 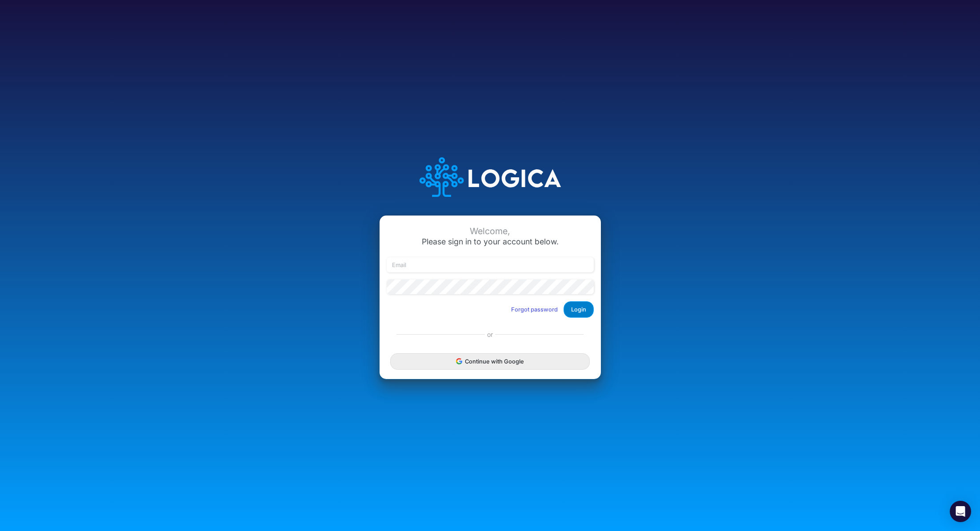 I want to click on span: Please sign in to your account below., so click(x=490, y=242).